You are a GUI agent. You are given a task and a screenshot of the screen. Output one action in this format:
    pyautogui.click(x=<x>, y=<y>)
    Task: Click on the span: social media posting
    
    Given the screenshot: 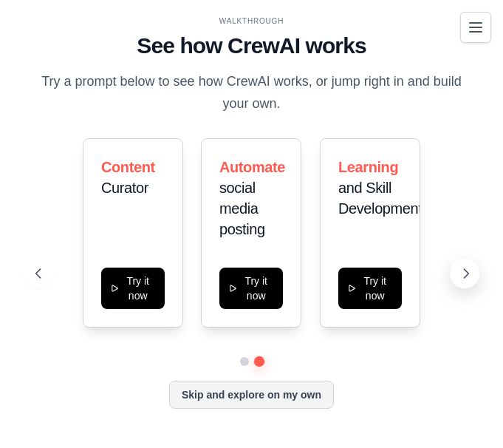 What is the action you would take?
    pyautogui.click(x=242, y=209)
    